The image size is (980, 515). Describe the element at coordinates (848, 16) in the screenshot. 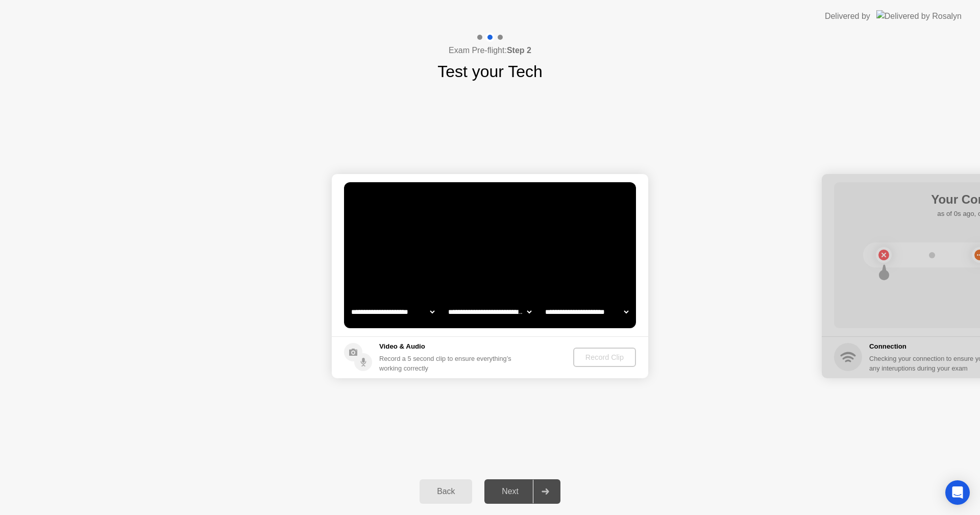

I see `div: Delivered by` at that location.